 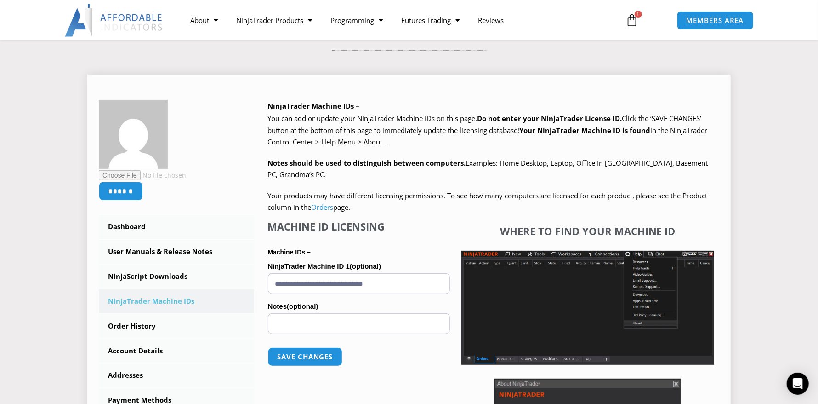 What do you see at coordinates (114, 20) in the screenshot?
I see `img: LogoAI | Affordable Indicators – NinjaTrader` at bounding box center [114, 20].